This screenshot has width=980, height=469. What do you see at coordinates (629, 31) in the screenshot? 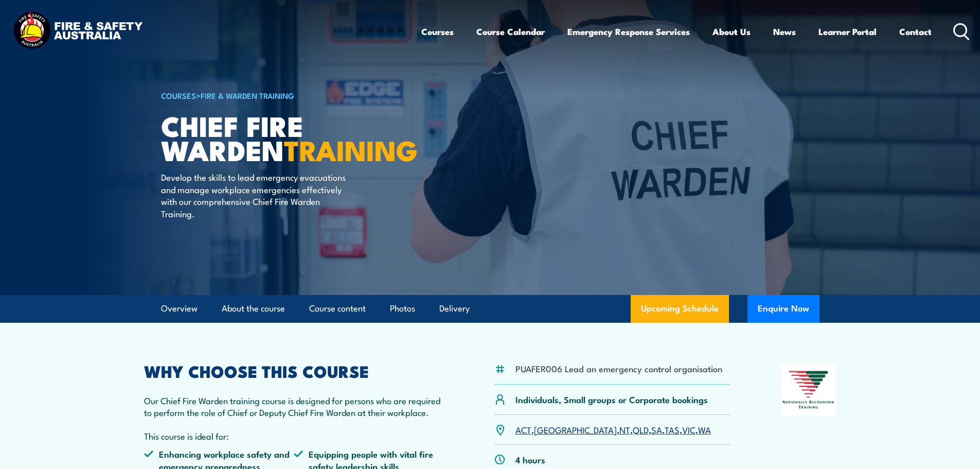
I see `a: Emergency Response Services` at bounding box center [629, 31].